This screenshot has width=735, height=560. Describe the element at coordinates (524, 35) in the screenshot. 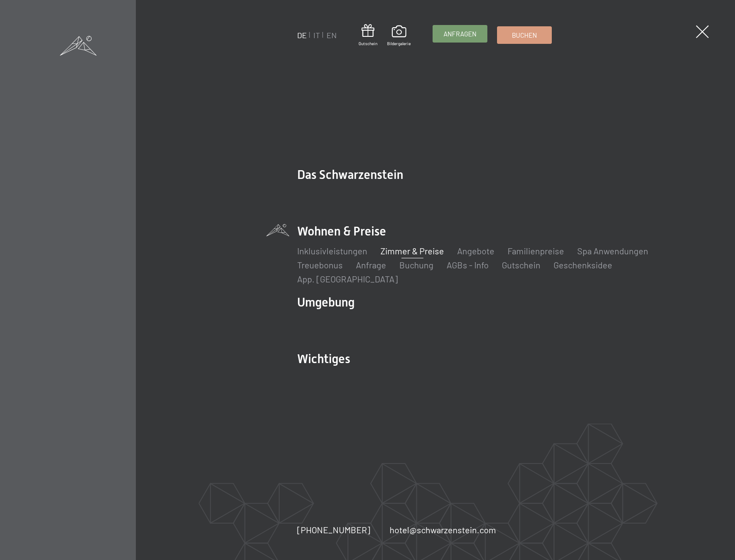

I see `a: Buchen` at that location.